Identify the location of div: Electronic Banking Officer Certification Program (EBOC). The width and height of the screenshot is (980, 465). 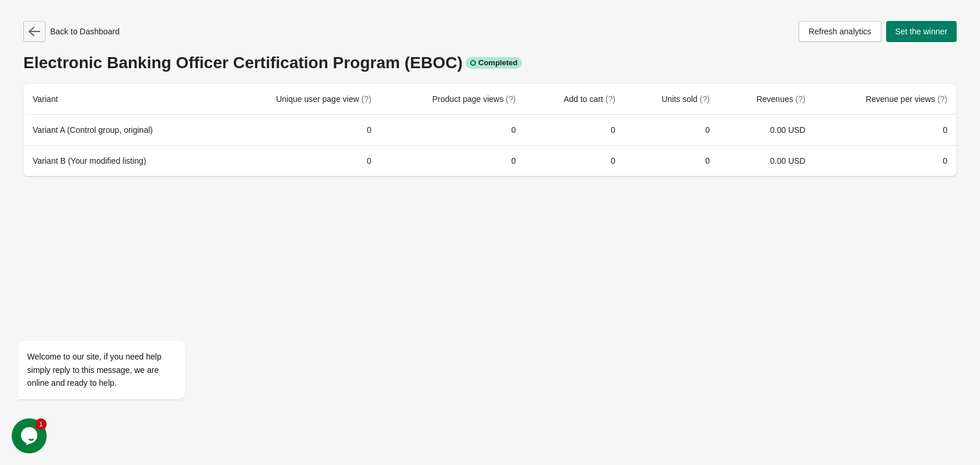
(490, 63).